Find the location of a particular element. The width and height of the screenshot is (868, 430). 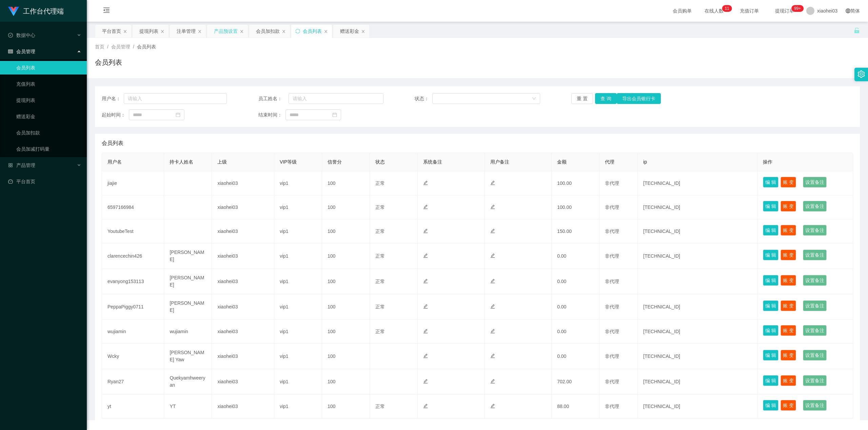

td: clarencechin426 is located at coordinates (133, 256).